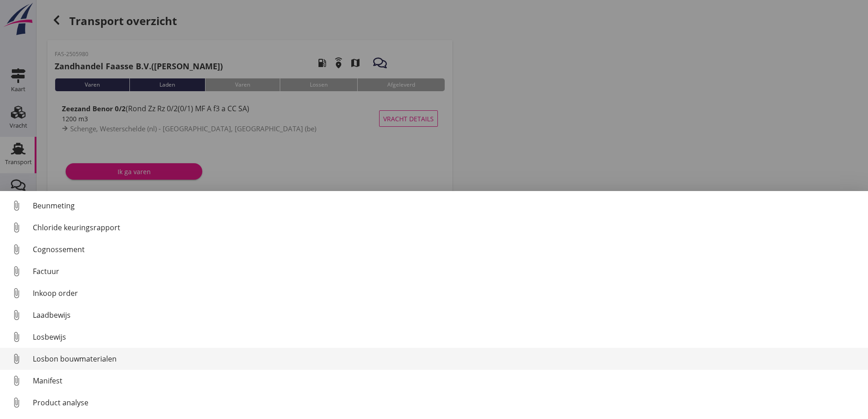 The width and height of the screenshot is (868, 419). What do you see at coordinates (447, 206) in the screenshot?
I see `div: Beunmeting` at bounding box center [447, 206].